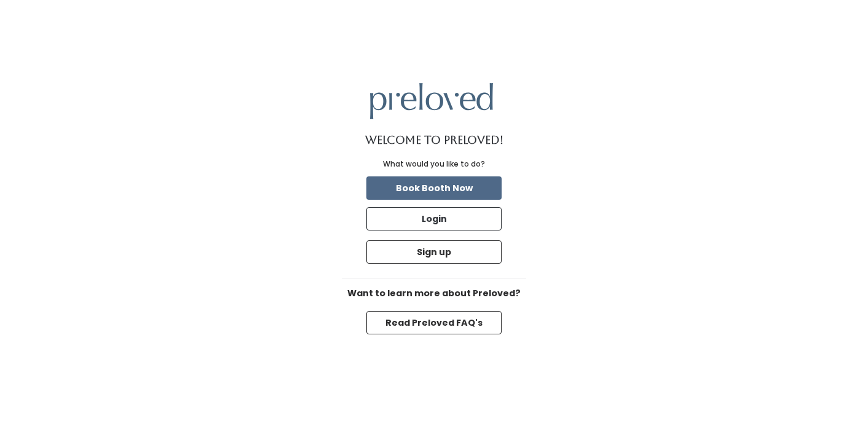  Describe the element at coordinates (434, 323) in the screenshot. I see `button: Read Preloved FAQ's` at that location.